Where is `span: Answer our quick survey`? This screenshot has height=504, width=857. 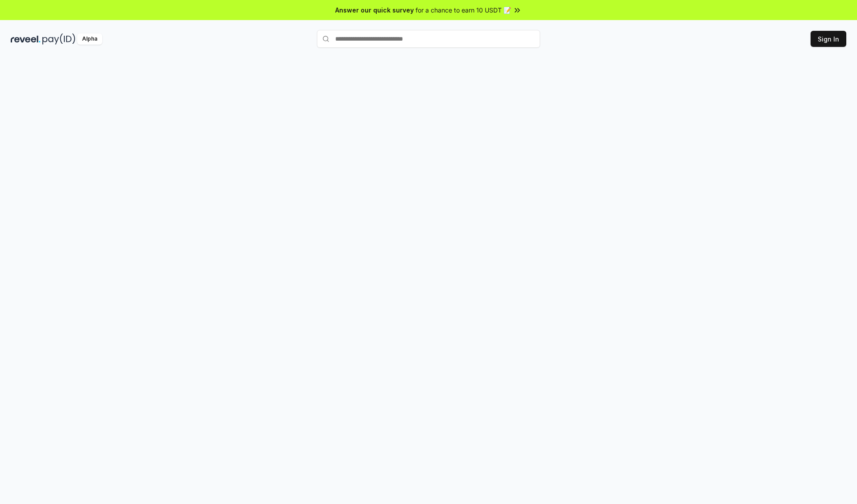 span: Answer our quick survey is located at coordinates (375, 10).